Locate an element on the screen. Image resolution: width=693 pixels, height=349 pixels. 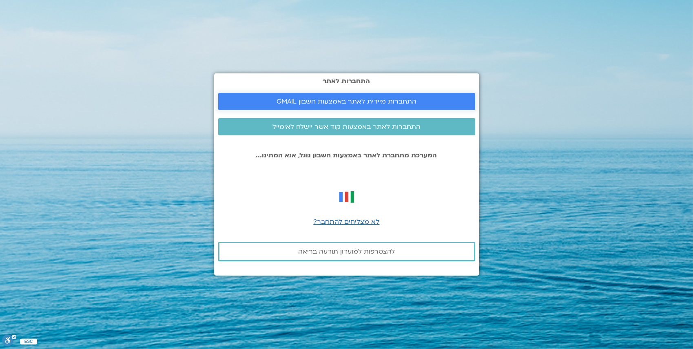
a: התחברות לאתר באמצעות קוד אשר יישלח לאימייל is located at coordinates (347, 127).